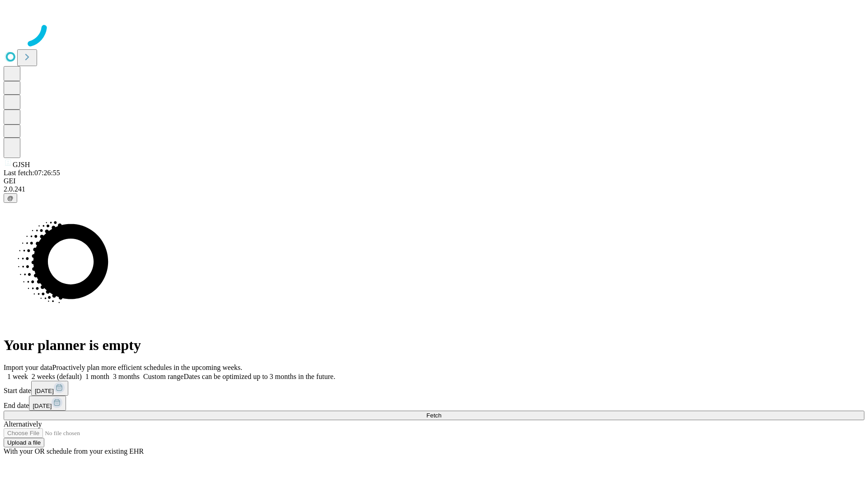 This screenshot has width=868, height=489. What do you see at coordinates (434, 181) in the screenshot?
I see `div: GEI` at bounding box center [434, 181].